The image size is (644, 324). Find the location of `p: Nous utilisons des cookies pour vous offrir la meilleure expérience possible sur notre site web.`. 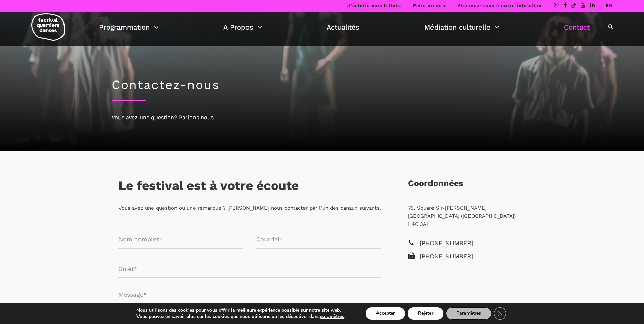

p: Nous utilisons des cookies pour vous offrir la meilleure expérience possible sur notre site web. is located at coordinates (241, 310).